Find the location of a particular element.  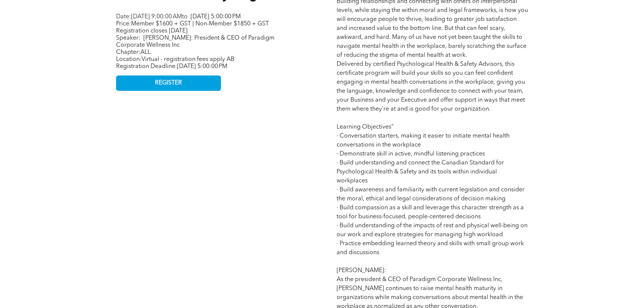

span: Price: is located at coordinates (192, 28).